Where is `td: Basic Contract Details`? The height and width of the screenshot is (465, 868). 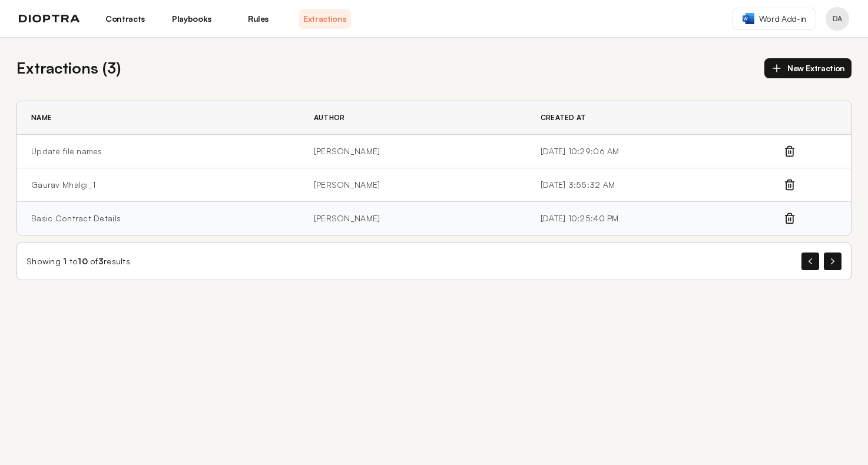 td: Basic Contract Details is located at coordinates (159, 218).